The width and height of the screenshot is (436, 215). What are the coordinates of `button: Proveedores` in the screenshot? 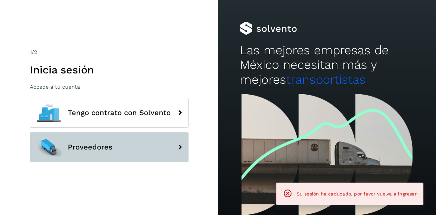 It's located at (109, 147).